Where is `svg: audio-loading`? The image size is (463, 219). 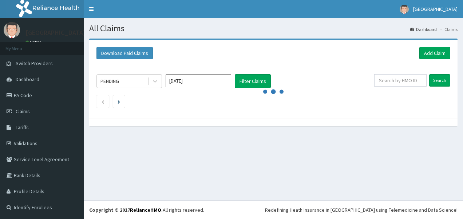 svg: audio-loading is located at coordinates (273, 92).